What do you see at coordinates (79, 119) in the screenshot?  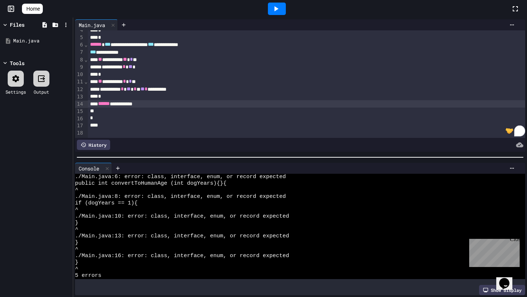 I see `div: 16` at bounding box center [79, 119].